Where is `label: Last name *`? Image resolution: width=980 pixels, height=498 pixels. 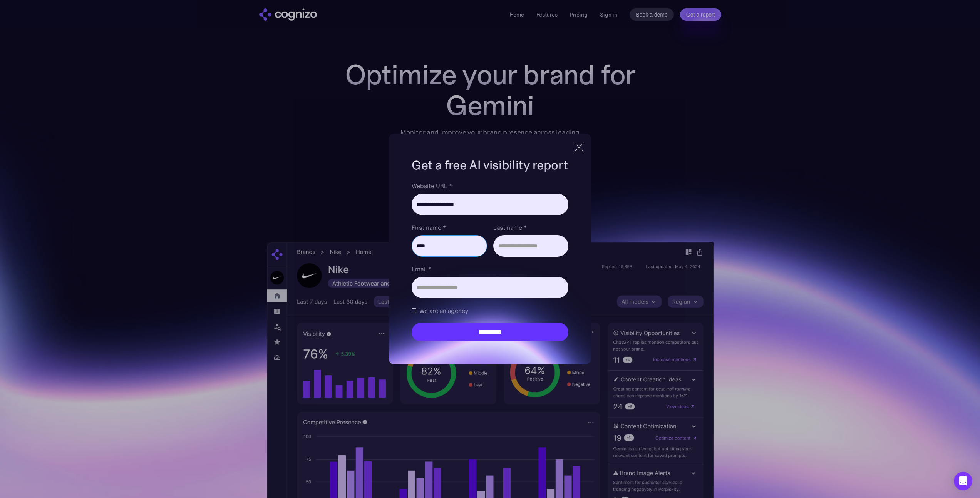 label: Last name * is located at coordinates (530, 227).